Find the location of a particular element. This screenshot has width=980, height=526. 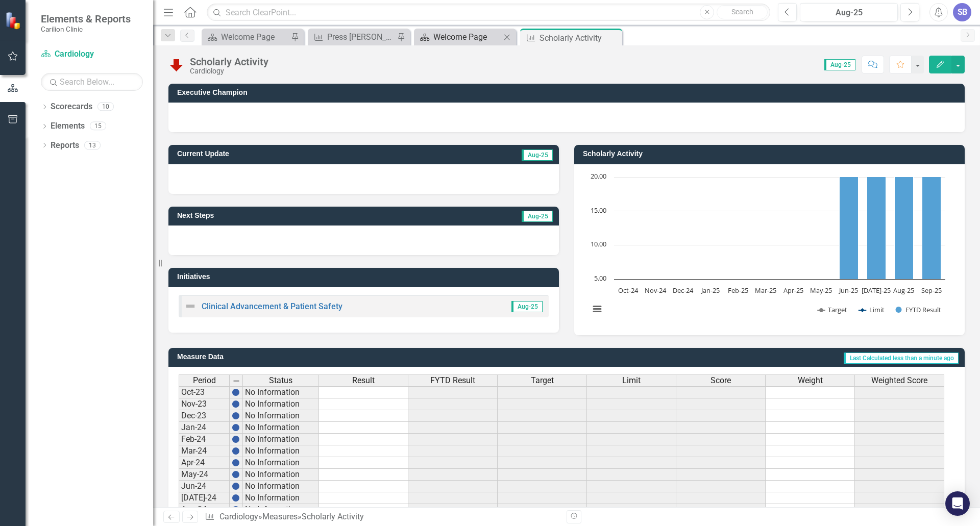

span: Limit is located at coordinates (631, 381).